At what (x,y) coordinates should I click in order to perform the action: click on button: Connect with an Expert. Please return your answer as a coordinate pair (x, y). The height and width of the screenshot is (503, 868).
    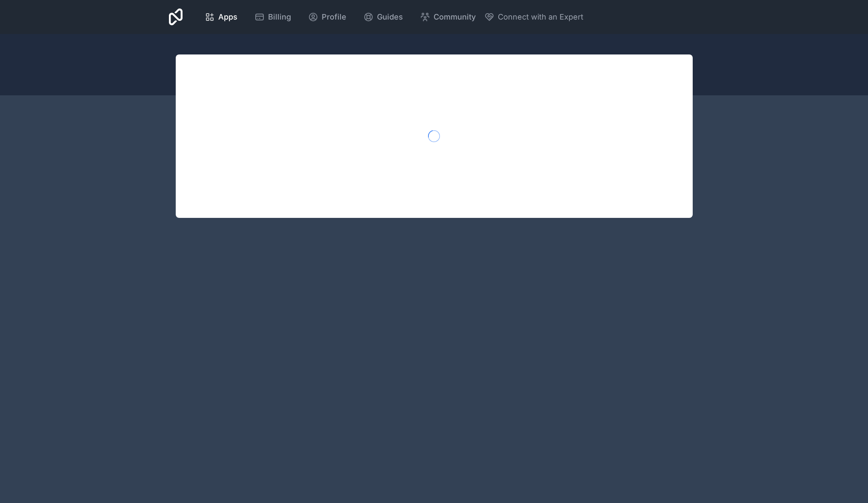
    Looking at the image, I should click on (534, 17).